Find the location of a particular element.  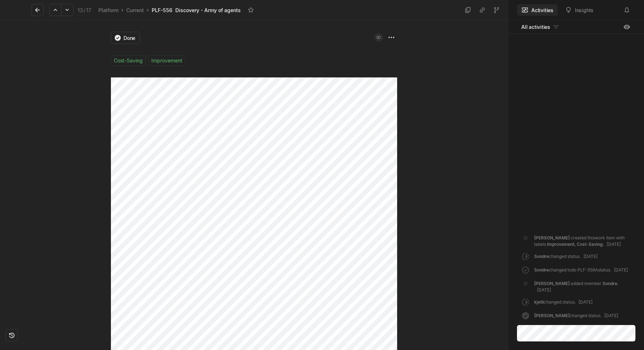

div: 13 17 is located at coordinates (84, 10).